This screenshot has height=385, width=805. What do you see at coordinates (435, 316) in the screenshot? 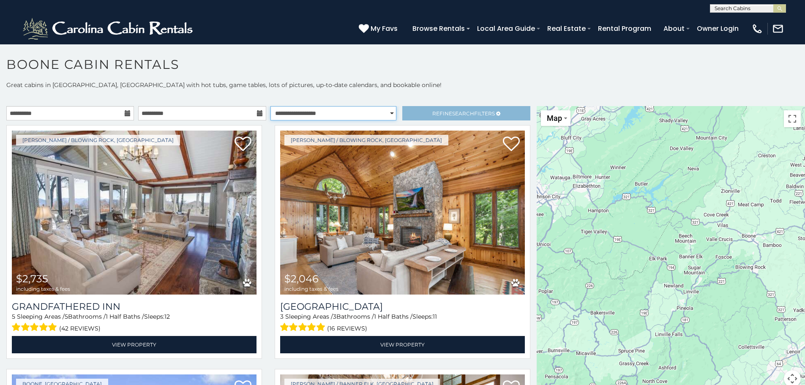
I see `span: 11` at bounding box center [435, 316].